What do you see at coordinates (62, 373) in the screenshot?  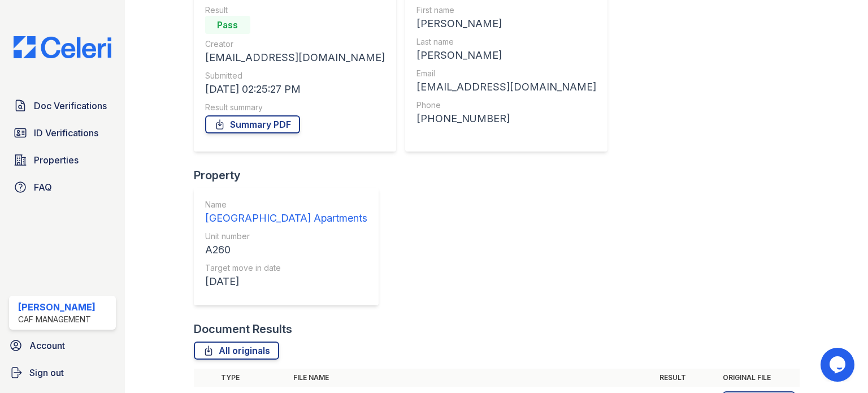 I see `a: Sign out` at bounding box center [62, 373].